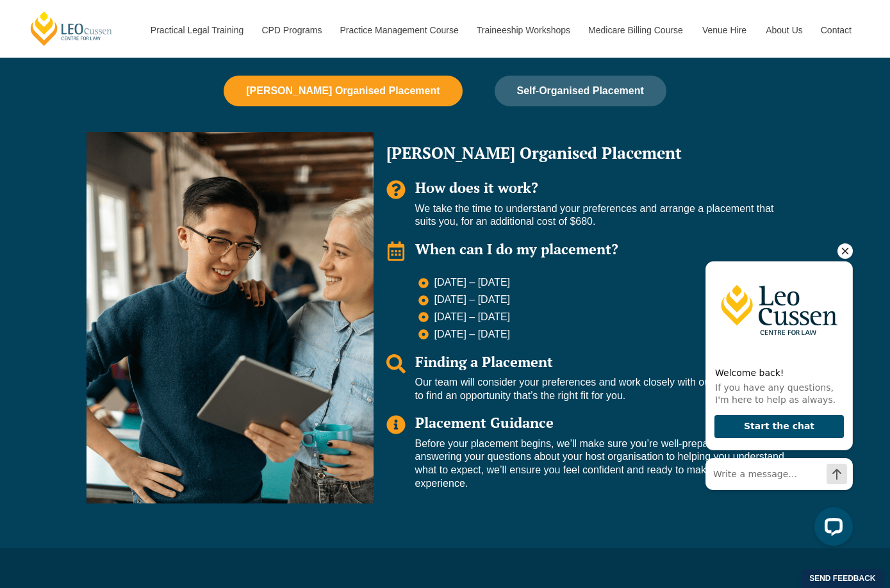  What do you see at coordinates (84, 189) in the screenshot?
I see `button: Start the chat` at bounding box center [84, 189].